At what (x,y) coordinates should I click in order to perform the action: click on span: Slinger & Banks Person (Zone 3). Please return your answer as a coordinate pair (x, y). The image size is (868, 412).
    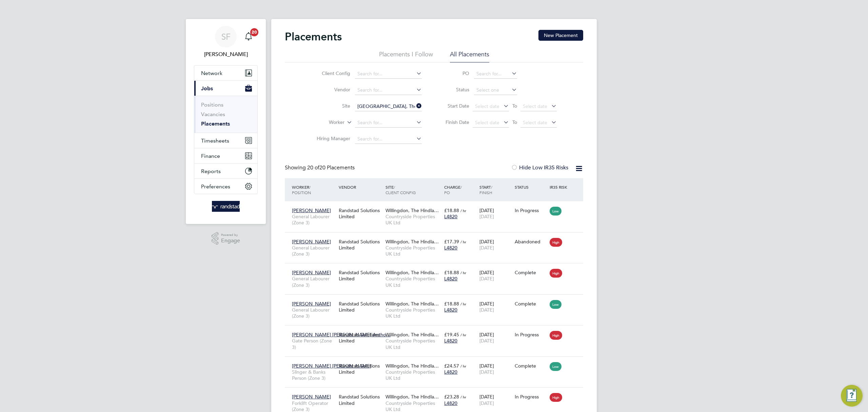
    Looking at the image, I should click on (314, 375).